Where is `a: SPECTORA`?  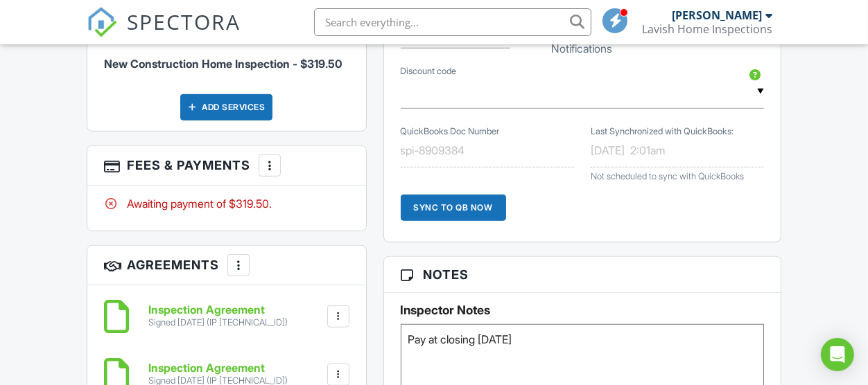 a: SPECTORA is located at coordinates (164, 33).